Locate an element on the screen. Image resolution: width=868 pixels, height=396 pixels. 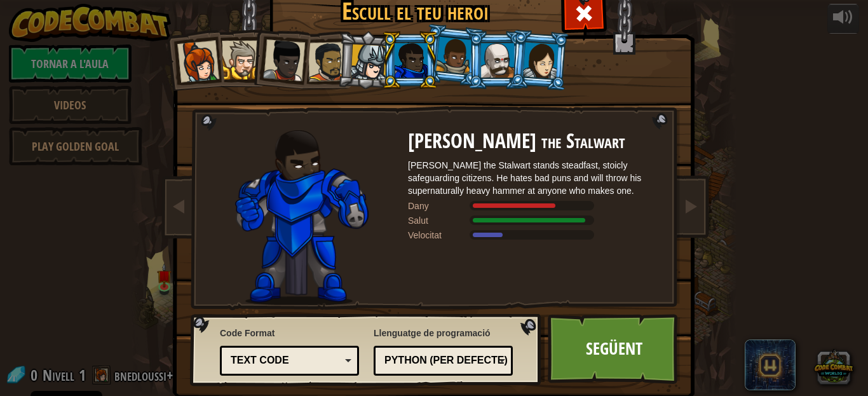
div: Text code is located at coordinates (286, 361).